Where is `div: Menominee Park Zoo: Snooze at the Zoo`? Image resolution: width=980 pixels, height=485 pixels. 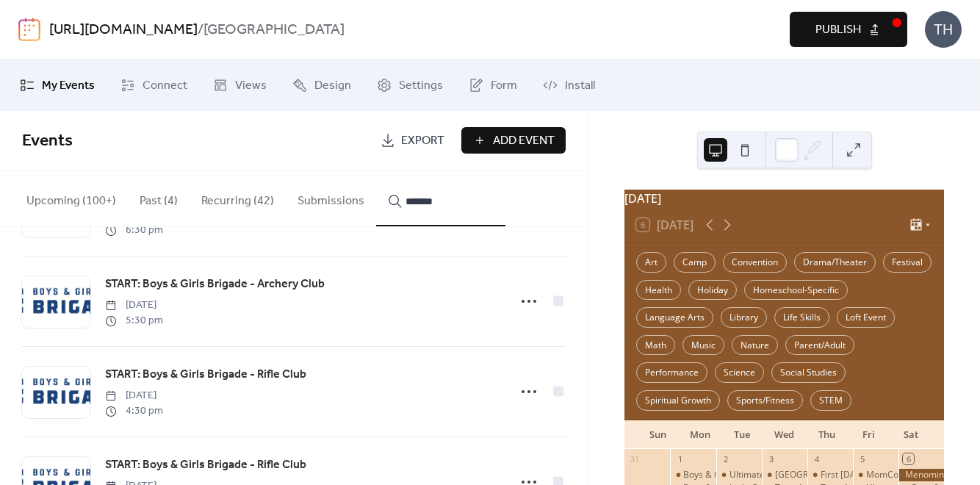
div: Menominee Park Zoo: Snooze at the Zoo is located at coordinates (921, 475).